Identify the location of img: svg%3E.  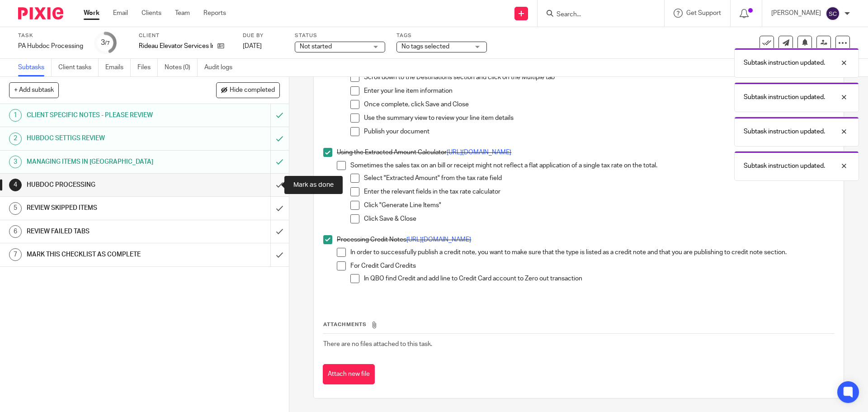
(832, 14).